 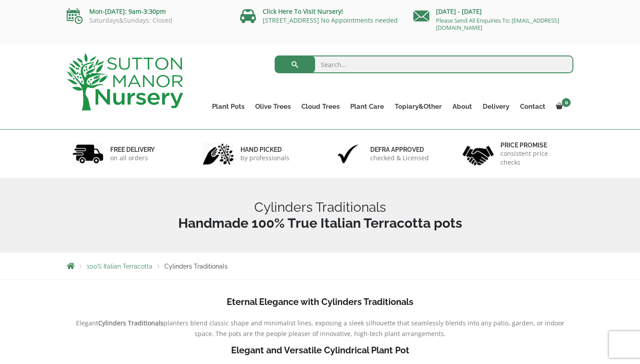 What do you see at coordinates (567, 103) in the screenshot?
I see `span: 0` at bounding box center [567, 103].